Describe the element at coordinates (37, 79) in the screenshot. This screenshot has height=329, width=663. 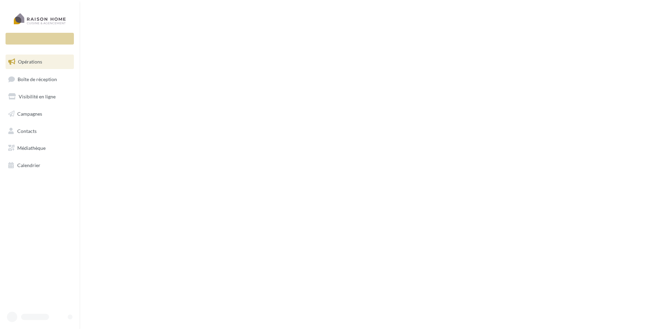
I see `span: Boîte de réception` at that location.